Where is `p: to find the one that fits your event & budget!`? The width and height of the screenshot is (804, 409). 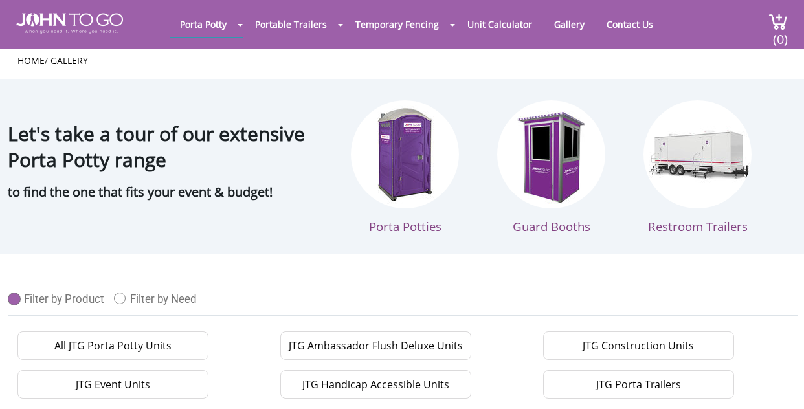 p: to find the one that fits your event & budget! is located at coordinates (166, 192).